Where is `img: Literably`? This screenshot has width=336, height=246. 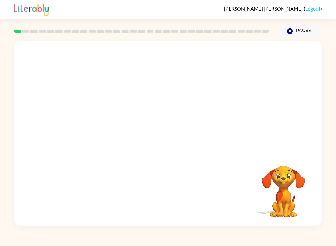
img: Literably is located at coordinates (31, 9).